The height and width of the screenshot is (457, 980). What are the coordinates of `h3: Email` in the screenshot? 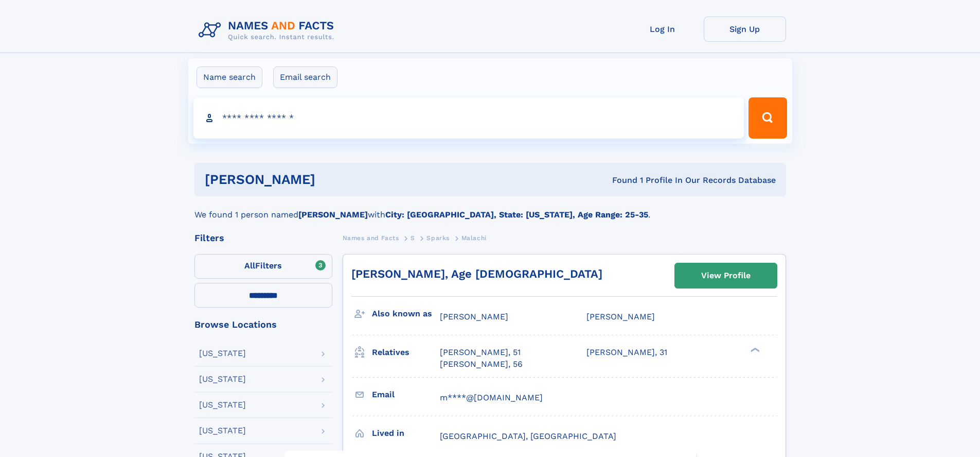 It's located at (406, 394).